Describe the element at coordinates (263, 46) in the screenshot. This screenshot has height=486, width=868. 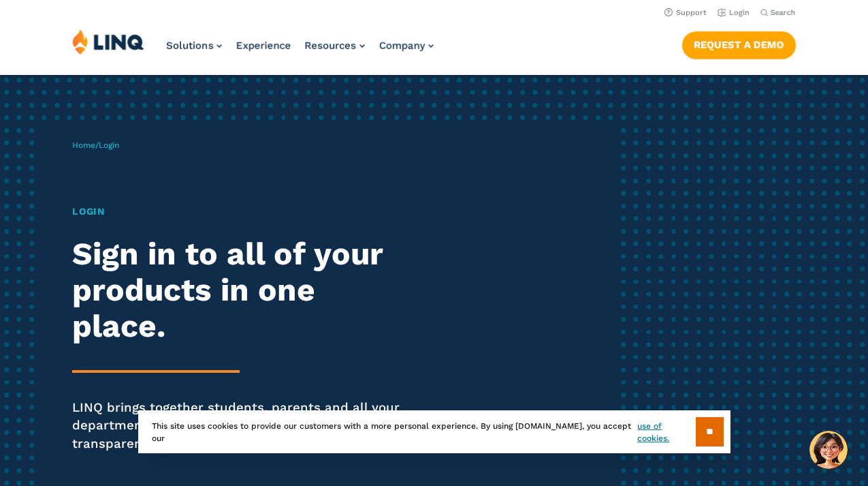
I see `a: Experience` at that location.